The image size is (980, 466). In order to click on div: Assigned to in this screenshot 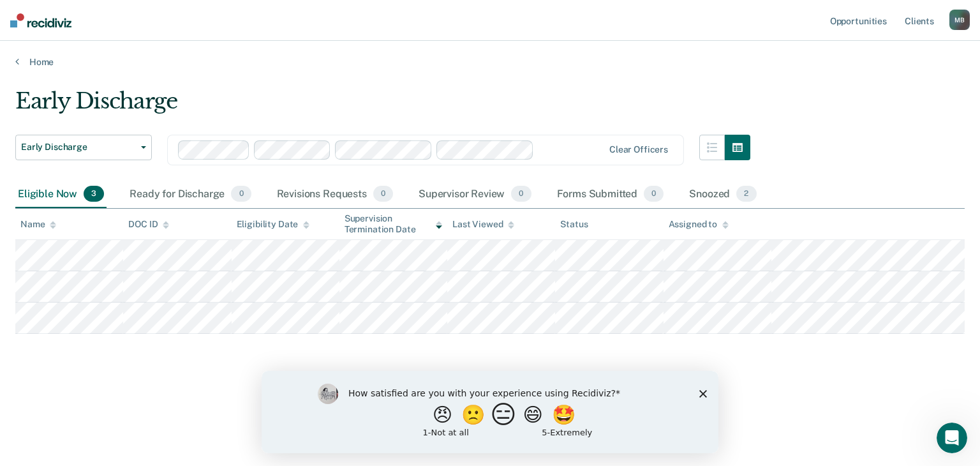, I will do `click(699, 224)`.